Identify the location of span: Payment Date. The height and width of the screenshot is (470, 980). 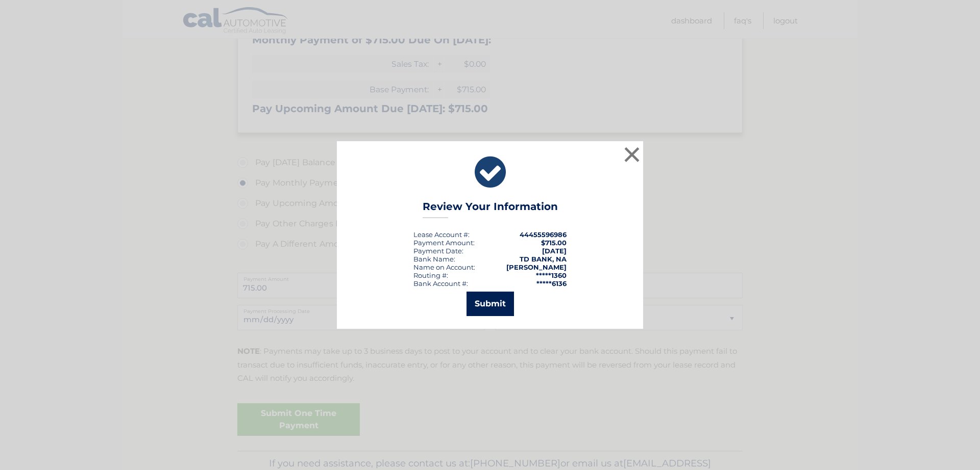
(438, 251).